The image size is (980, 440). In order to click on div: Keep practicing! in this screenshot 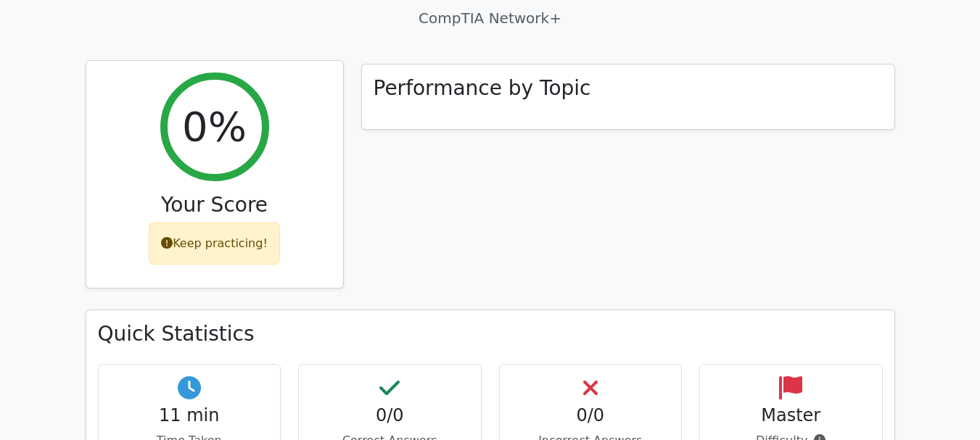, I will do `click(214, 243)`.